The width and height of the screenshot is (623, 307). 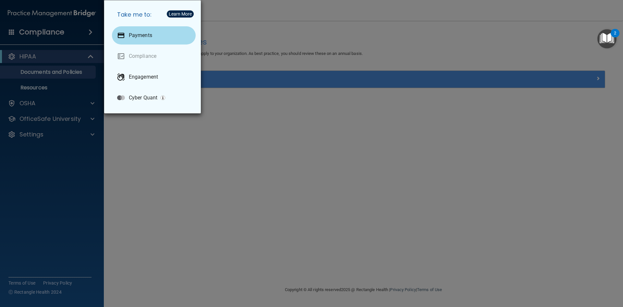 I want to click on button: Open Resource Center, 2 new notifications, so click(x=607, y=39).